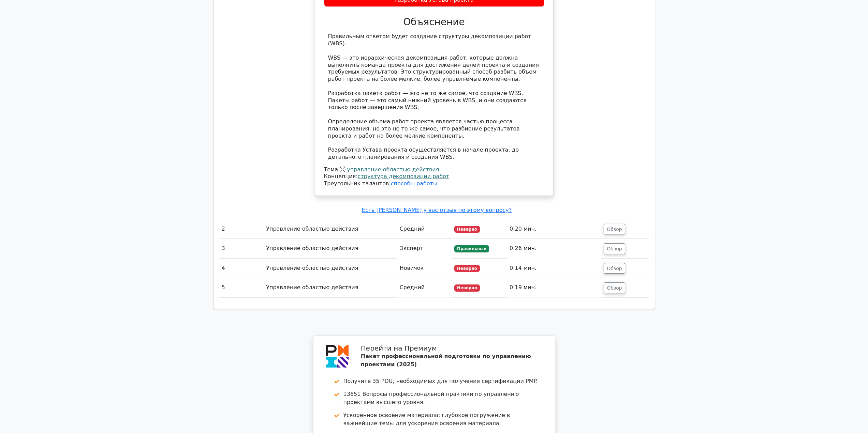  Describe the element at coordinates (403, 176) in the screenshot. I see `font: структура декомпозиции работ` at that location.